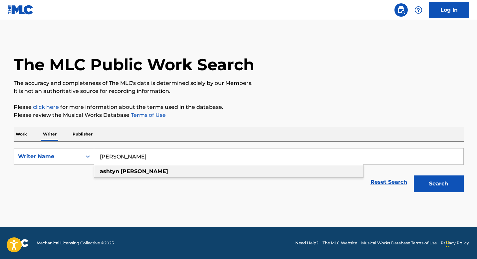 The width and height of the screenshot is (477, 259). Describe the element at coordinates (21, 10) in the screenshot. I see `img: MLC Logo` at that location.